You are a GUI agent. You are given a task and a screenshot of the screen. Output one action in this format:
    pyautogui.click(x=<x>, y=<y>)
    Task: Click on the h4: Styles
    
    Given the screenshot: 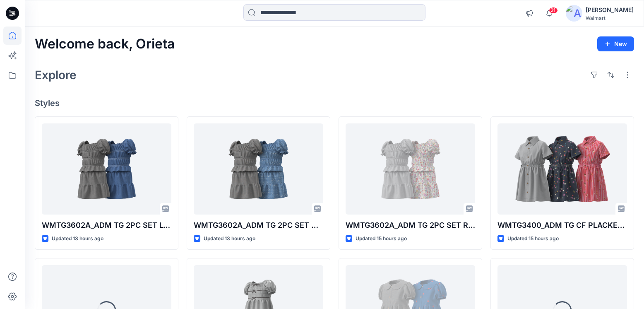 What is the action you would take?
    pyautogui.click(x=334, y=103)
    